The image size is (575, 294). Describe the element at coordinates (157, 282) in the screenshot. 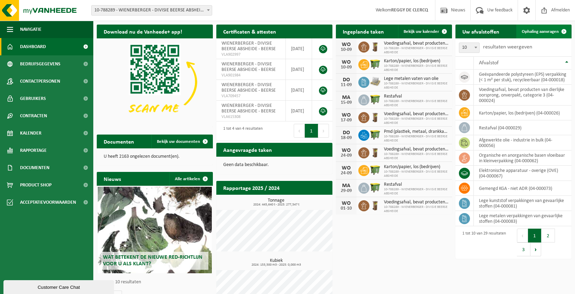

I see `p: 1 van 10 resultaten` at that location.